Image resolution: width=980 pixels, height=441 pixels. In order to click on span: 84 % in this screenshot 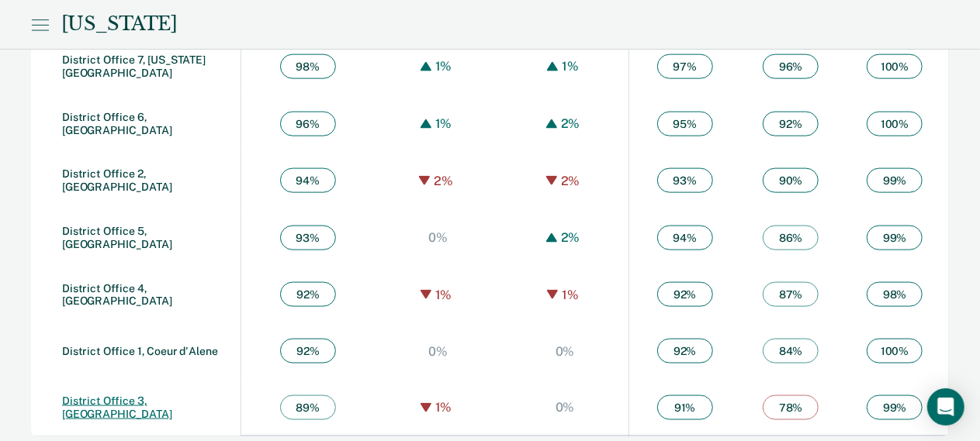, I will do `click(790, 351)`.